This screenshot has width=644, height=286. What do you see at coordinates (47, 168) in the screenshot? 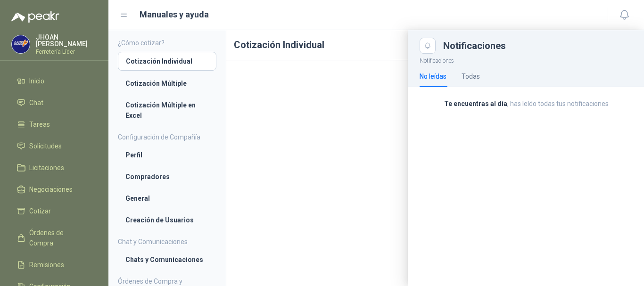
I see `span: Licitaciones` at bounding box center [47, 168].